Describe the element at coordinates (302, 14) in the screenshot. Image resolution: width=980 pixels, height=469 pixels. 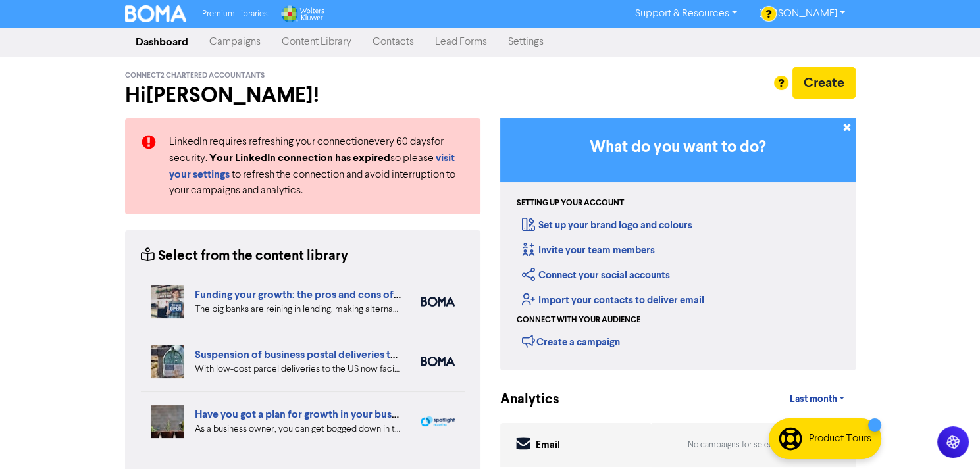
I see `img: Wolters Kluwer` at that location.